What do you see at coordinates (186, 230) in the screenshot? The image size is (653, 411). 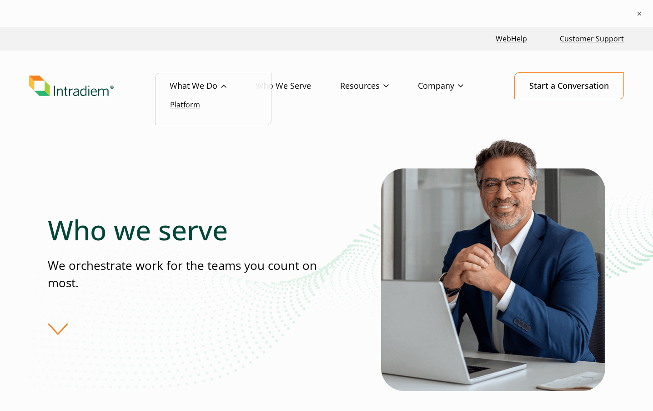 I see `h1: Who we serve` at bounding box center [186, 230].